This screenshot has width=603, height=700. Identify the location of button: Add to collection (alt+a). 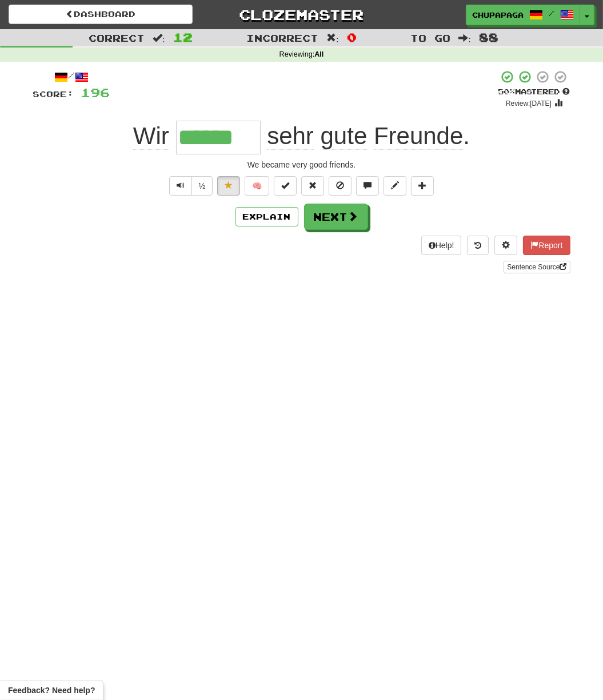
(423, 186).